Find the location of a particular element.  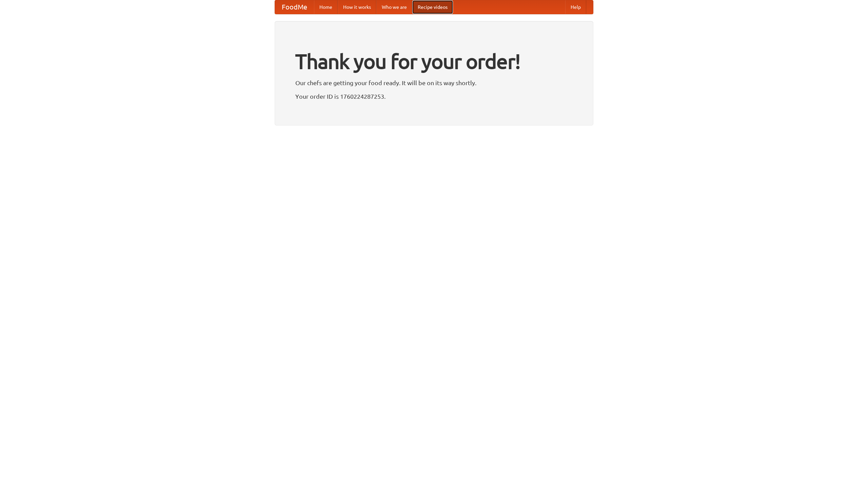

a: How it works is located at coordinates (357, 7).